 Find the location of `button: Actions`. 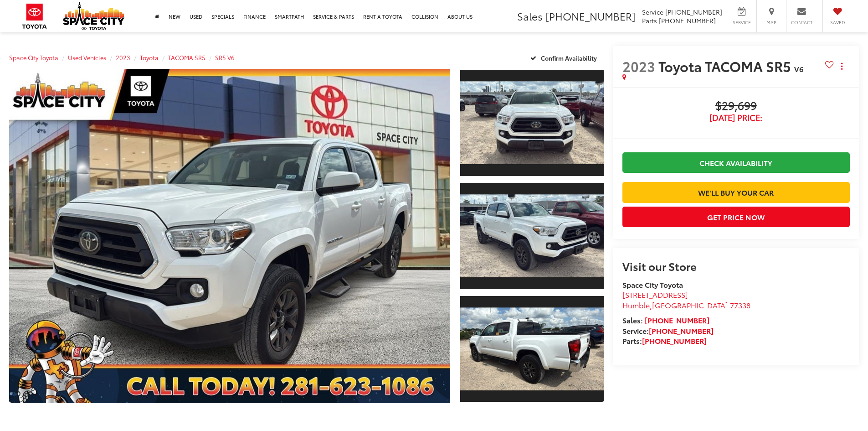

button: Actions is located at coordinates (842, 66).